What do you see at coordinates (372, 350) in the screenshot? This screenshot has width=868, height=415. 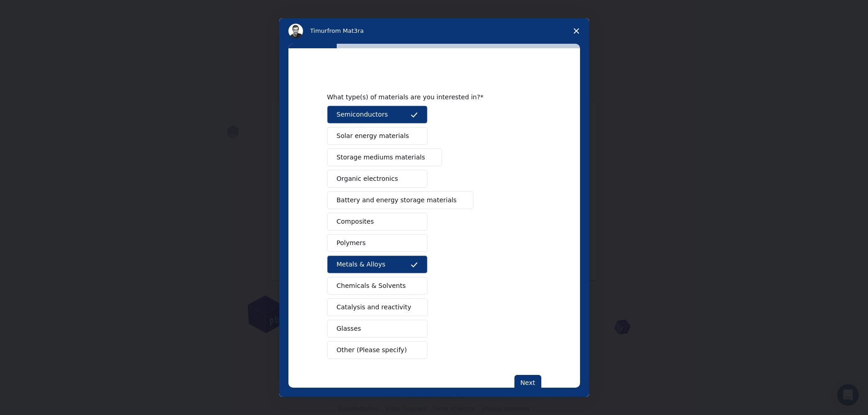 I see `span: Other (Please specify)` at bounding box center [372, 350].